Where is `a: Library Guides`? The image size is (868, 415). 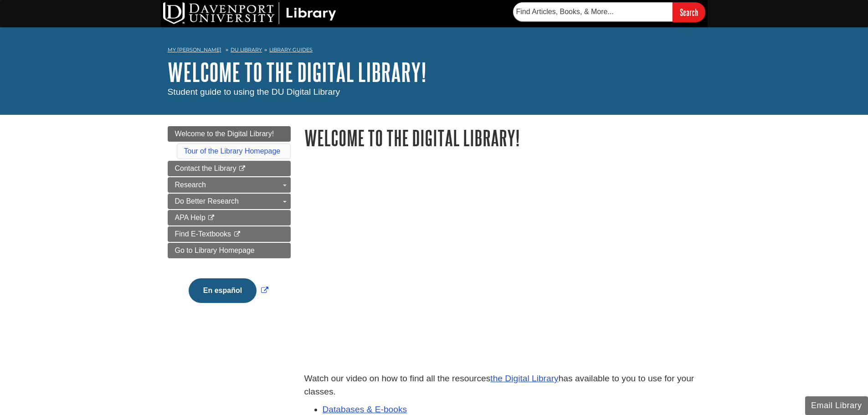 a: Library Guides is located at coordinates (290, 49).